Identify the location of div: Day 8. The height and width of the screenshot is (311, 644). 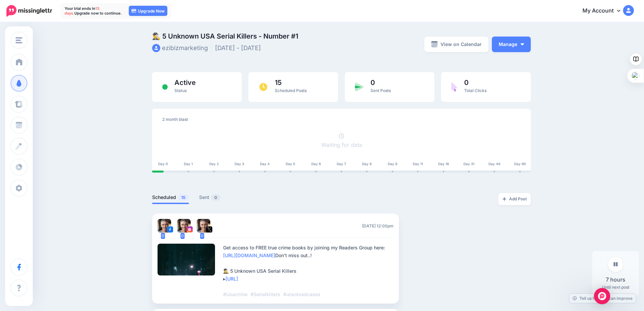
(367, 164).